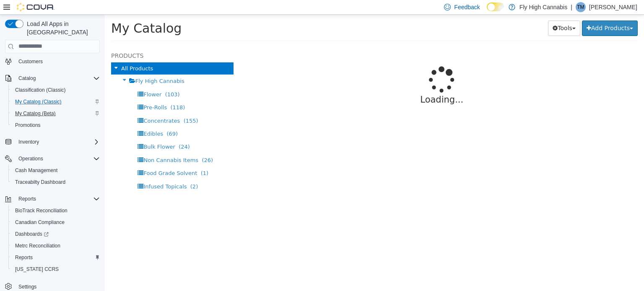 The width and height of the screenshot is (644, 291). What do you see at coordinates (66, 145) in the screenshot?
I see `span: Non Cannabis Items` at bounding box center [66, 145].